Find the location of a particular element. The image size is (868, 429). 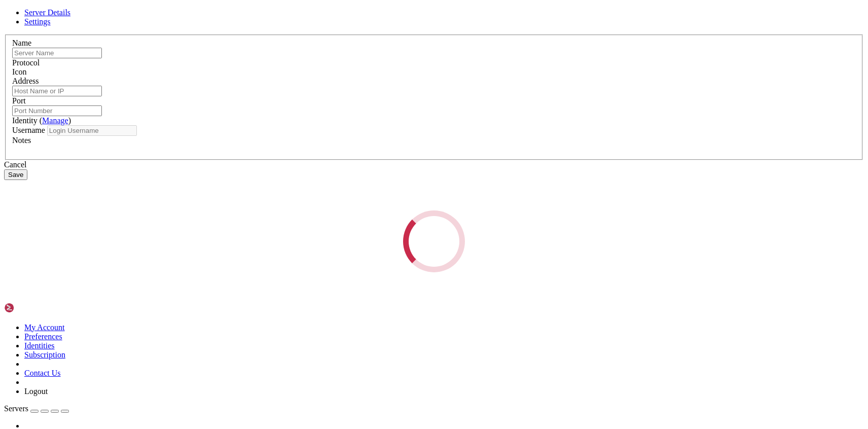

x-row: Connection timed out is located at coordinates (370, 8).